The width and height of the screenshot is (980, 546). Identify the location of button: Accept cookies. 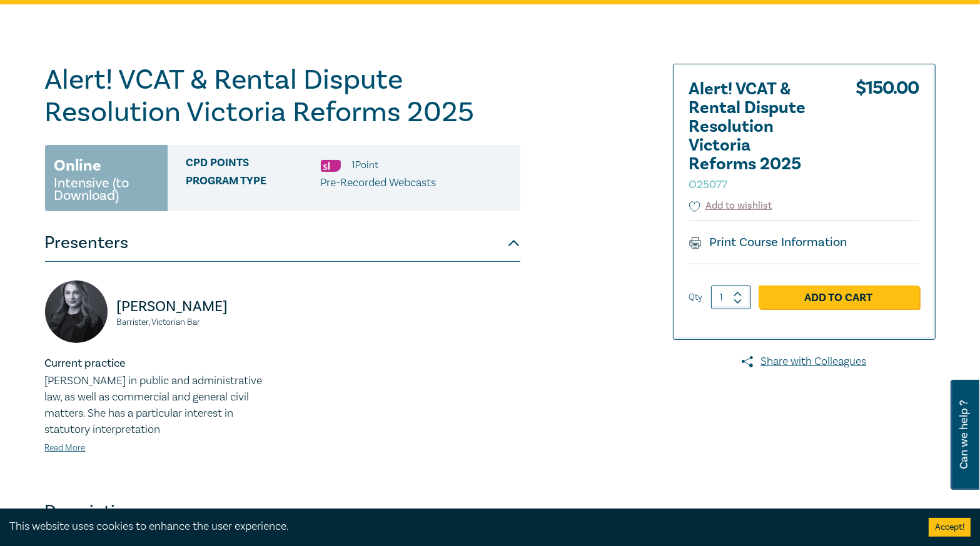
(949, 527).